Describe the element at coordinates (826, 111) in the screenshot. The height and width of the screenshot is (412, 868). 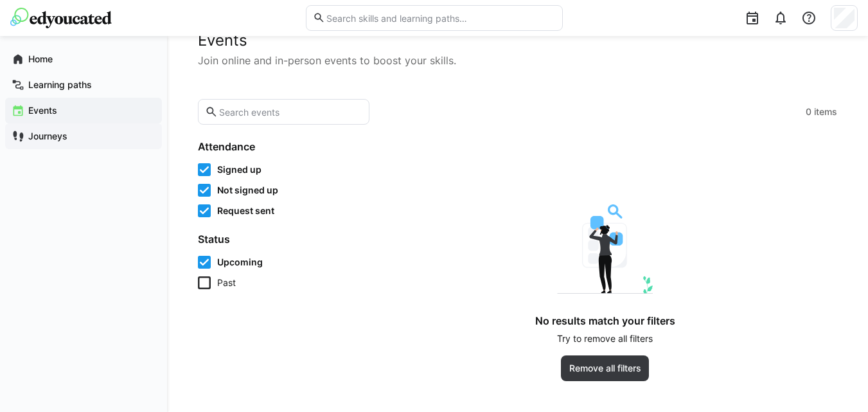
I see `span: items` at that location.